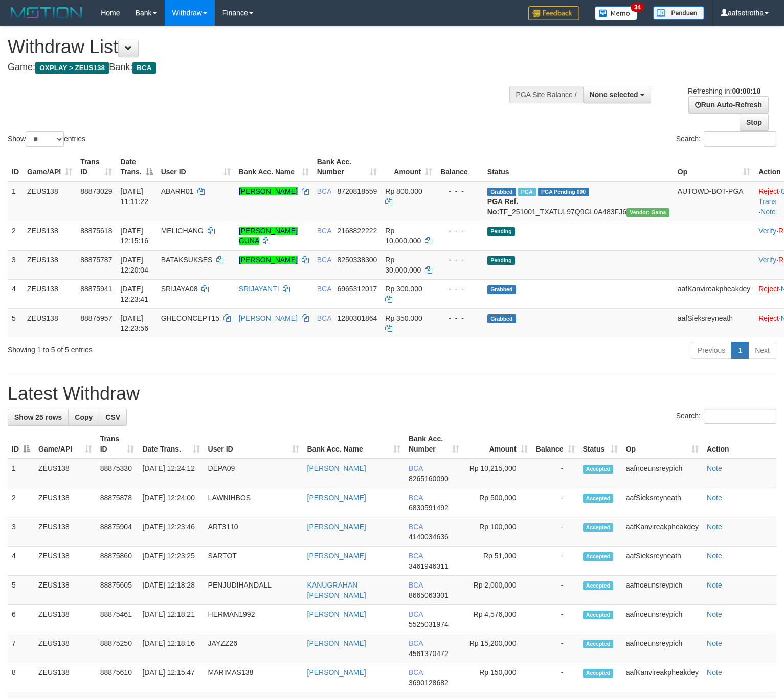 The width and height of the screenshot is (784, 698). What do you see at coordinates (254, 561) in the screenshot?
I see `td: SARTOT` at bounding box center [254, 561].